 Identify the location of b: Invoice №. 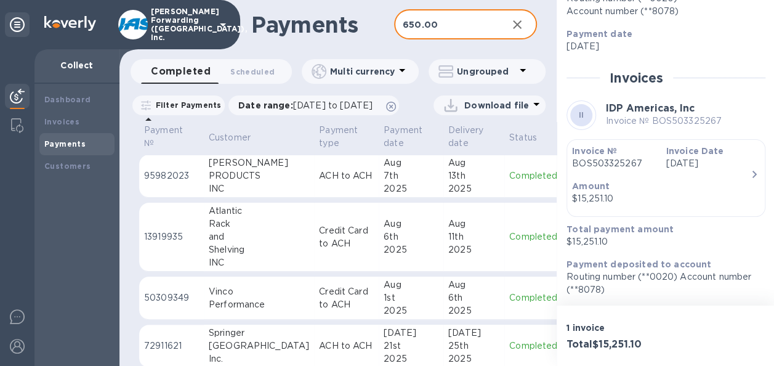
(595, 151).